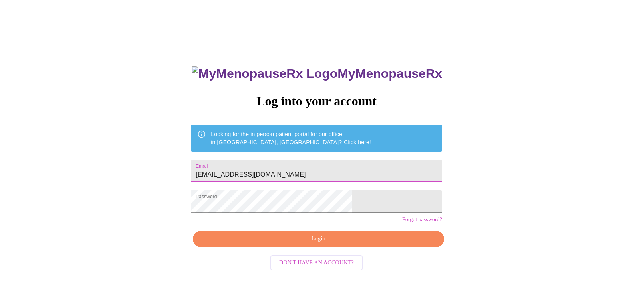 The height and width of the screenshot is (292, 633). I want to click on span: Don't have an account?, so click(316, 263).